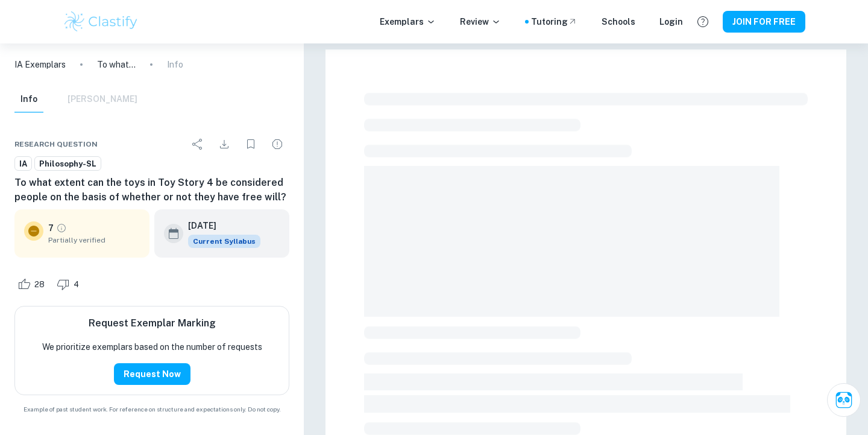 This screenshot has width=868, height=435. I want to click on a: Login, so click(671, 22).